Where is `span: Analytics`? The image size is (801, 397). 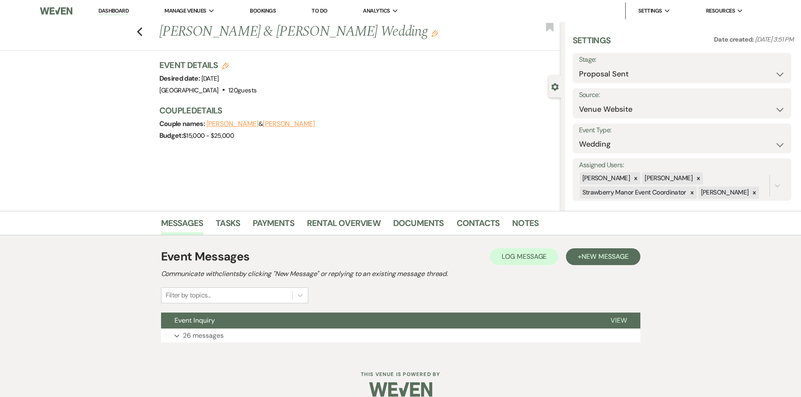
span: Analytics is located at coordinates (376, 11).